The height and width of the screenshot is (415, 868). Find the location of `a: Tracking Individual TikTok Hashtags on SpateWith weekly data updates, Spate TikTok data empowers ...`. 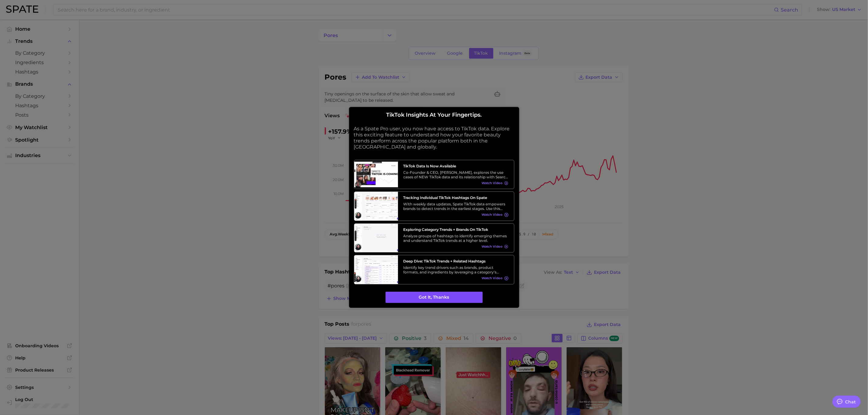

a: Tracking Individual TikTok Hashtags on SpateWith weekly data updates, Spate TikTok data empowers ... is located at coordinates (434, 206).